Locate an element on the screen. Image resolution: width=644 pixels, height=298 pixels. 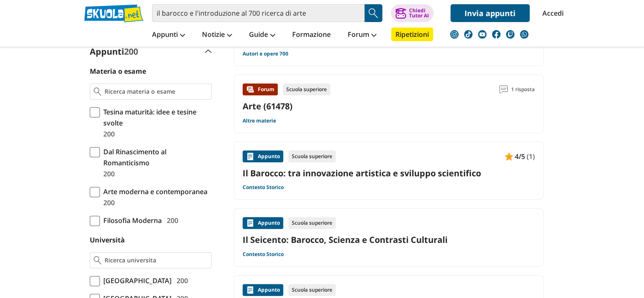
span: Dal Rinascimento al Romanticismo is located at coordinates (156, 157).